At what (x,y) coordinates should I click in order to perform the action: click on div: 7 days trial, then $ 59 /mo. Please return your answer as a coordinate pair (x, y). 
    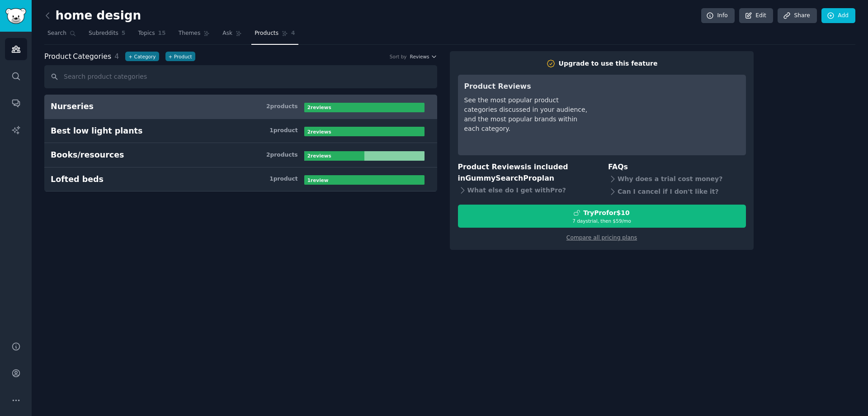
    Looking at the image, I should click on (602, 221).